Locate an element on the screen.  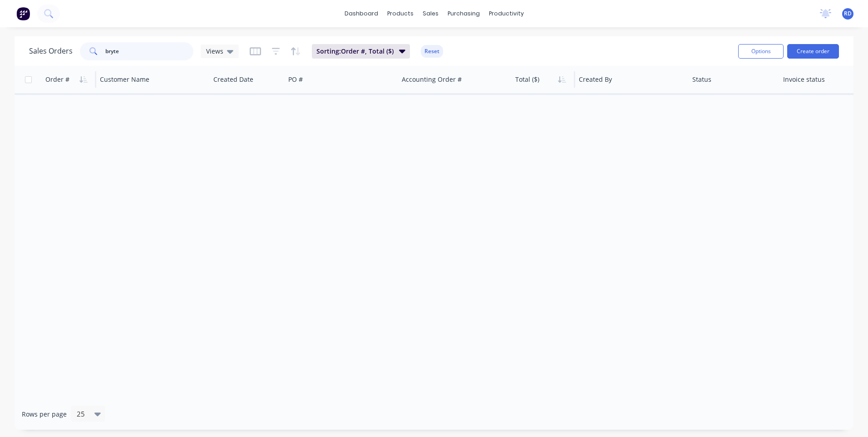
img: Factory is located at coordinates (23, 14).